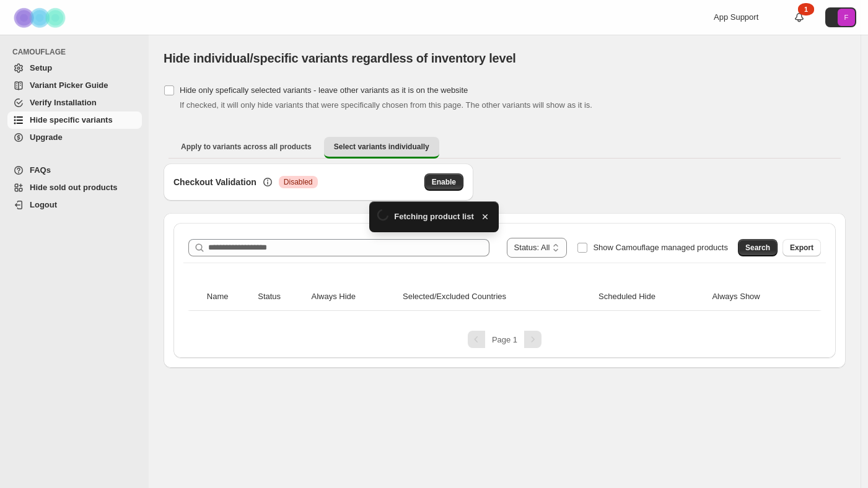 The height and width of the screenshot is (488, 868). I want to click on span: App Support, so click(736, 17).